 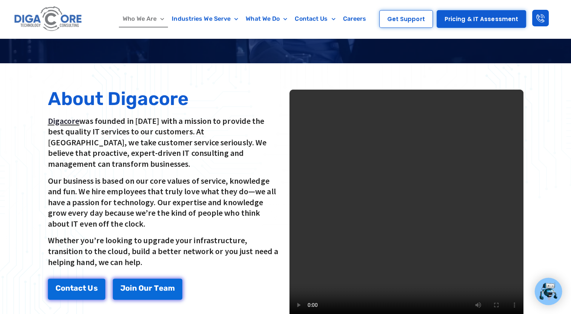 What do you see at coordinates (90, 288) in the screenshot?
I see `span: U` at bounding box center [90, 288].